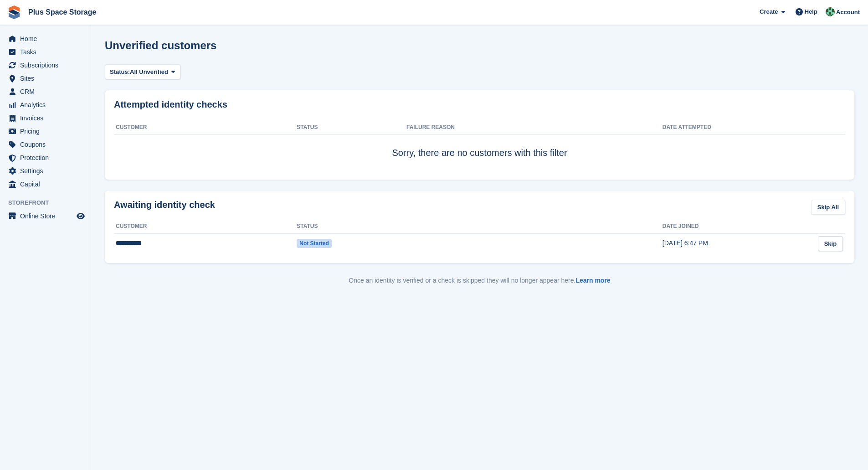  I want to click on span: Sites, so click(48, 78).